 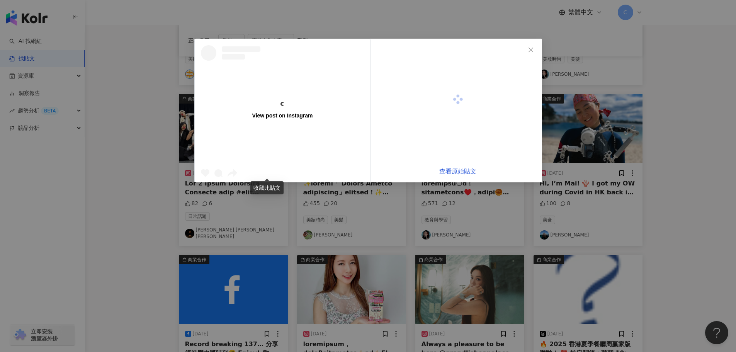 What do you see at coordinates (458, 171) in the screenshot?
I see `a: 查看原始貼文` at bounding box center [458, 171].